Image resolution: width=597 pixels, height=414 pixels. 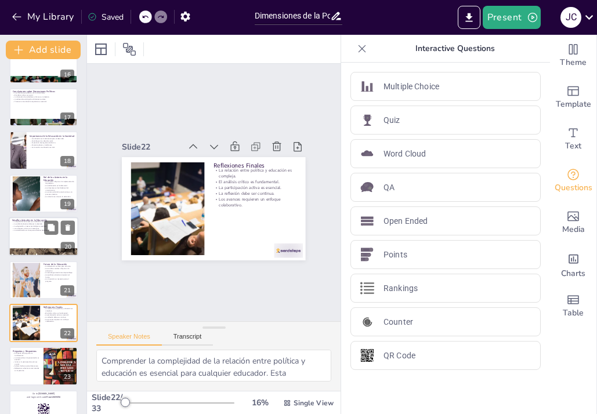 I want to click on div: Saved, so click(x=106, y=17).